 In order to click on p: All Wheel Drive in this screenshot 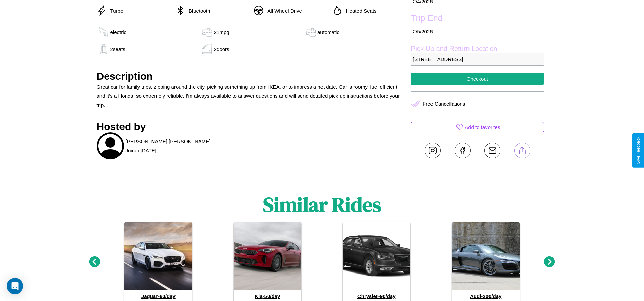, I will do `click(283, 10)`.